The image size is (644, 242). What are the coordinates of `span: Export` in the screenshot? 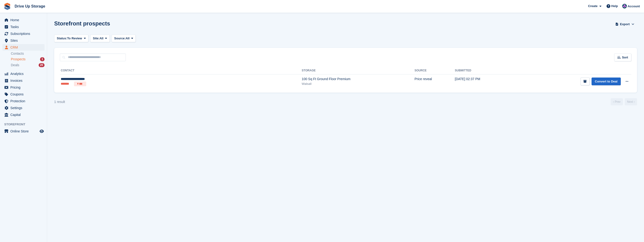 It's located at (625, 24).